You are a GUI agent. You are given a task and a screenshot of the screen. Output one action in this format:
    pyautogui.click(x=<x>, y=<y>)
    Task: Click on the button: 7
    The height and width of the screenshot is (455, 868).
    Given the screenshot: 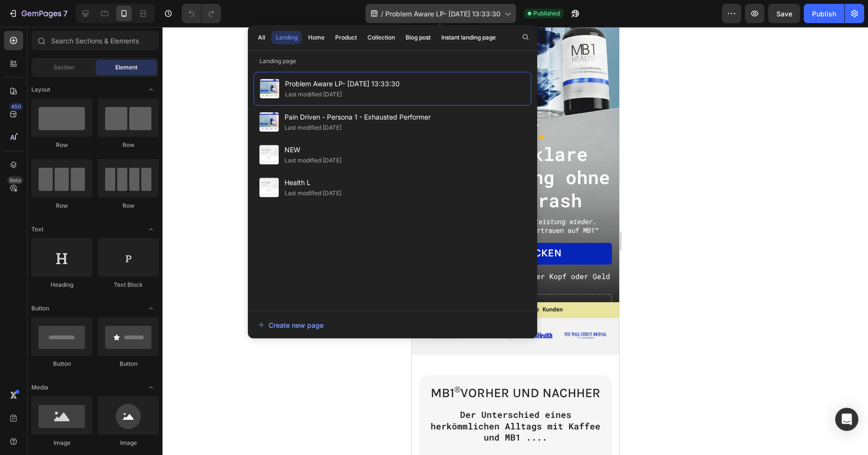 What is the action you would take?
    pyautogui.click(x=38, y=13)
    